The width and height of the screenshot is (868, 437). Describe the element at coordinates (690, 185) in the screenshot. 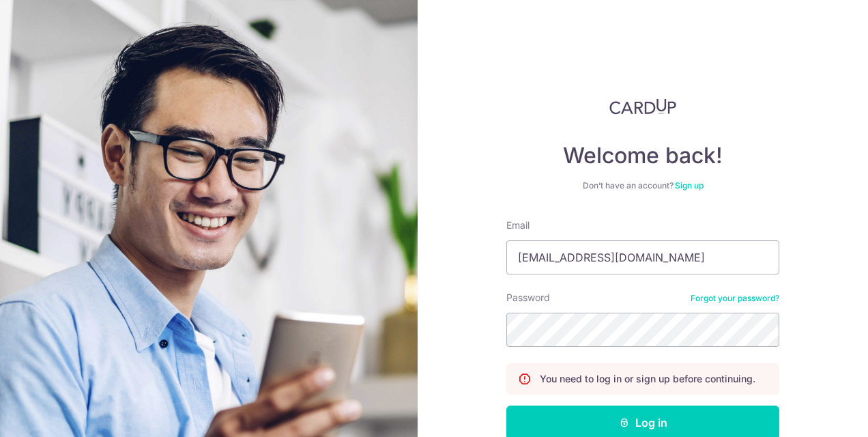

I see `a: Sign up` at that location.